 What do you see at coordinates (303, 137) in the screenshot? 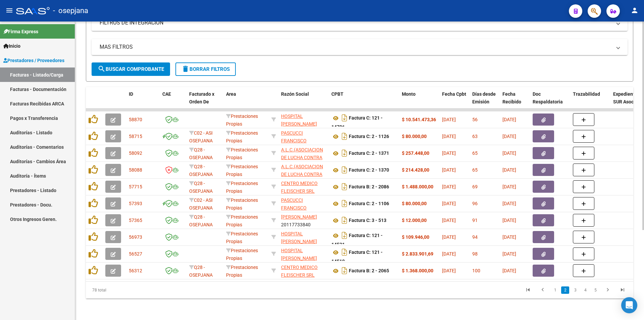
I see `div: 20293685607` at bounding box center [303, 137].